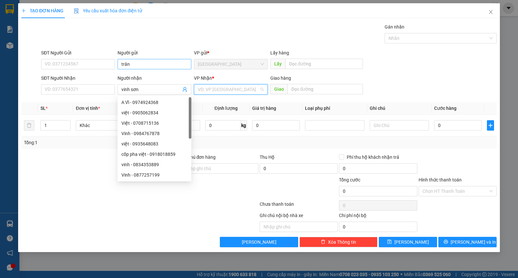 The height and width of the screenshot is (278, 518). What do you see at coordinates (342, 242) in the screenshot?
I see `span: Xóa Thông tin` at bounding box center [342, 242].